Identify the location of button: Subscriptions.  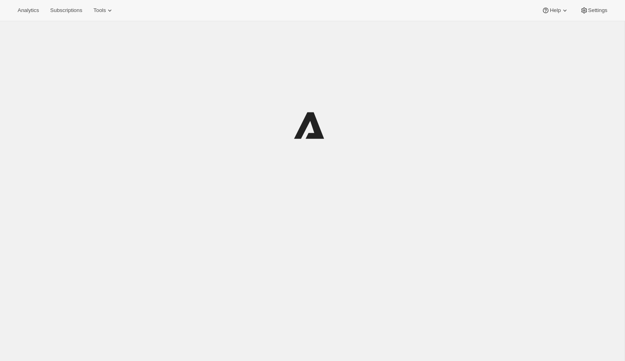
(66, 10).